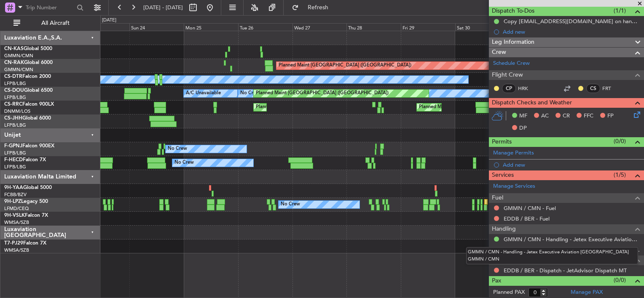  What do you see at coordinates (27, 118) in the screenshot?
I see `a: CS-JHHGlobal 6000` at bounding box center [27, 118].